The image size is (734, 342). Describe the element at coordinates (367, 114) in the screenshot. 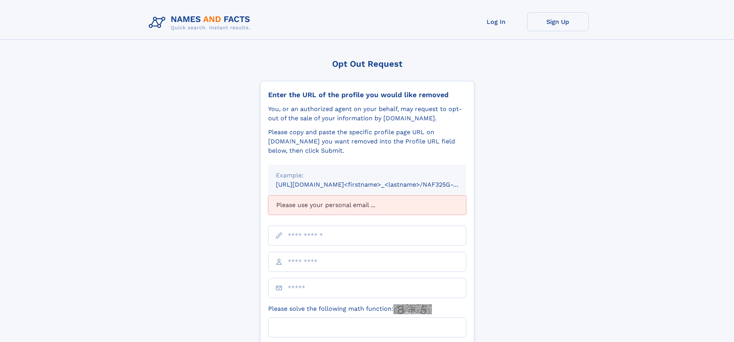

I see `div: You, or an authorized agent on your behalf, may request to opt-out of the sale of your informatio...` at that location.